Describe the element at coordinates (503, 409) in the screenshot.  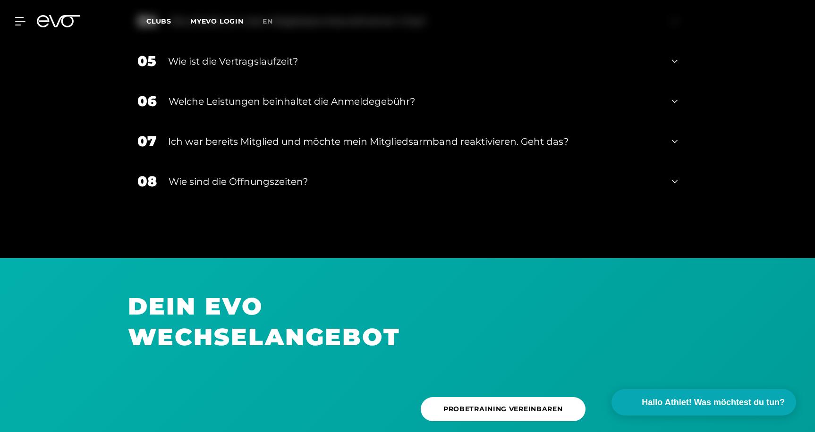
I see `span: PROBETRAINING VEREINBAREN` at that location.